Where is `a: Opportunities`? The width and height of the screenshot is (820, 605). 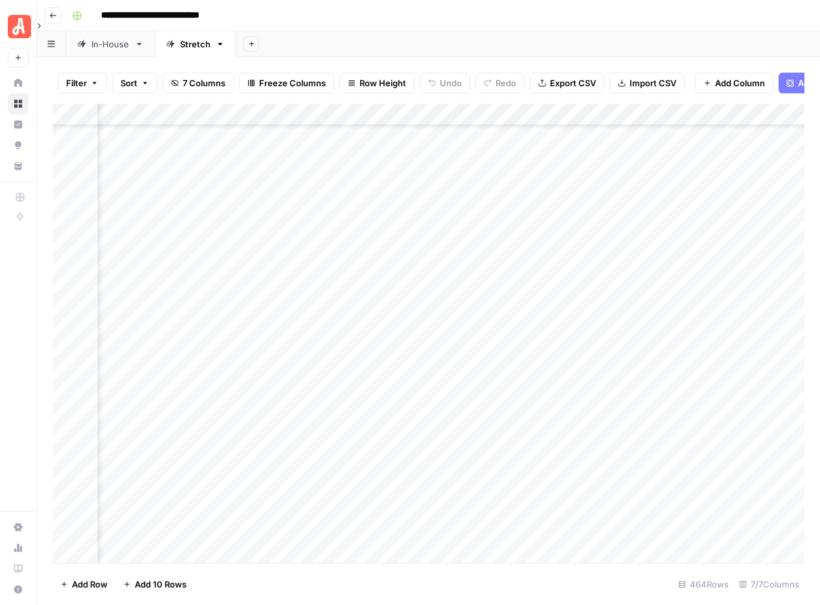 a: Opportunities is located at coordinates (18, 145).